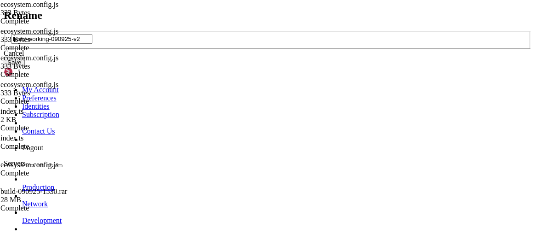 The width and height of the screenshot is (535, 234). What do you see at coordinates (210, 109) in the screenshot?
I see `x-row: 40 of these updates are standard security updates.` at bounding box center [210, 109].